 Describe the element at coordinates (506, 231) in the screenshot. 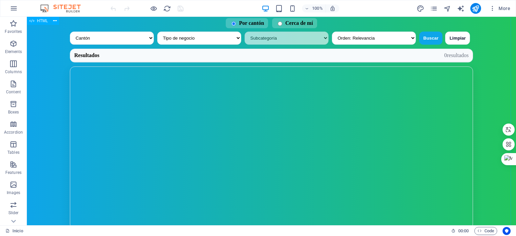

I see `button: Usercentrics` at that location.